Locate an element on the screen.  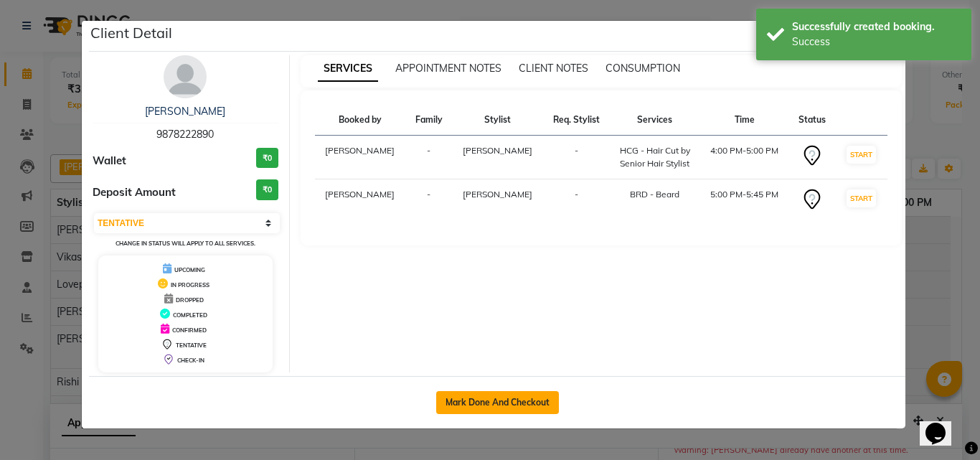
span: Wallet is located at coordinates (109, 161).